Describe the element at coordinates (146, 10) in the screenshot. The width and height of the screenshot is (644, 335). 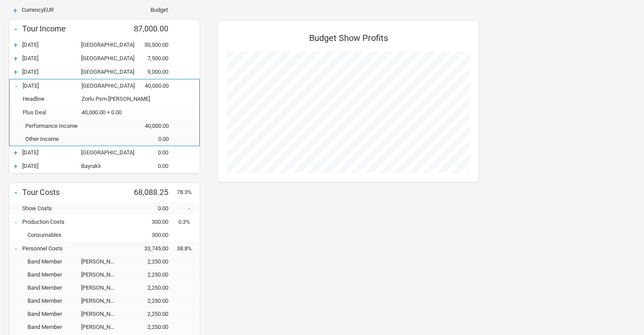
I see `div: Budget` at that location.